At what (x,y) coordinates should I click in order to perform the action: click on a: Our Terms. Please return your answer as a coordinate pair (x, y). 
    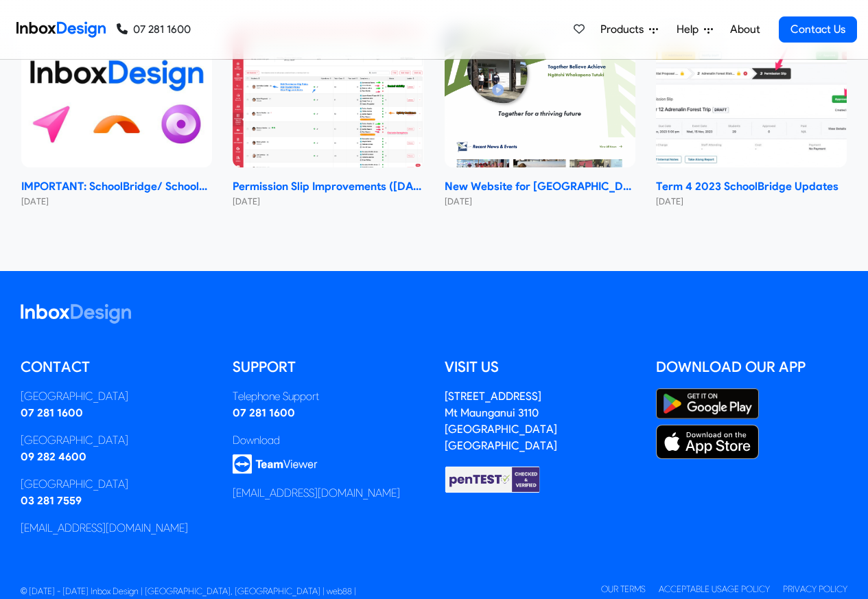
    Looking at the image, I should click on (623, 589).